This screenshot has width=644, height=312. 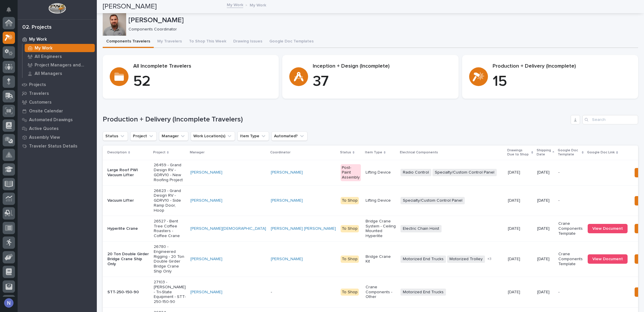 I want to click on p: Project Managers and Engineers, so click(x=63, y=65).